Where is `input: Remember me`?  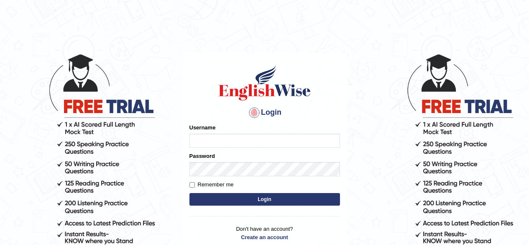 input: Remember me is located at coordinates (192, 184).